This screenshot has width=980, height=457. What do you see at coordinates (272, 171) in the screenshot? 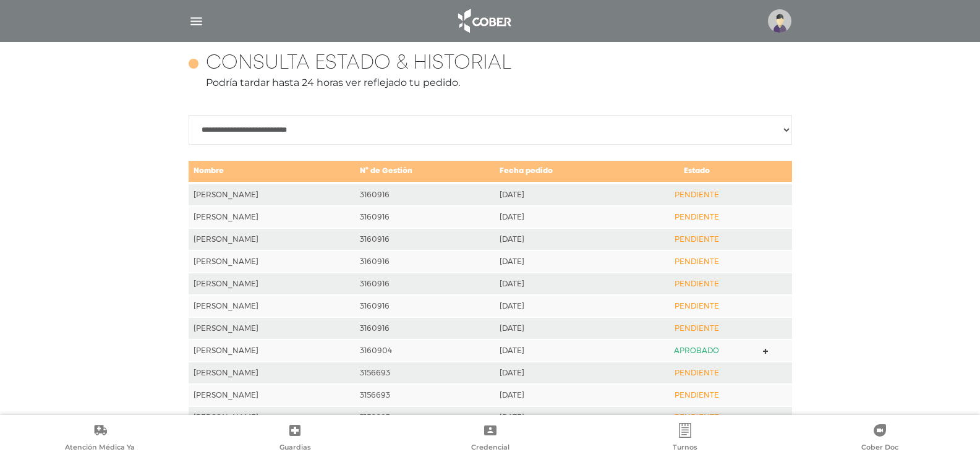
I see `td: Nombre` at bounding box center [272, 171].